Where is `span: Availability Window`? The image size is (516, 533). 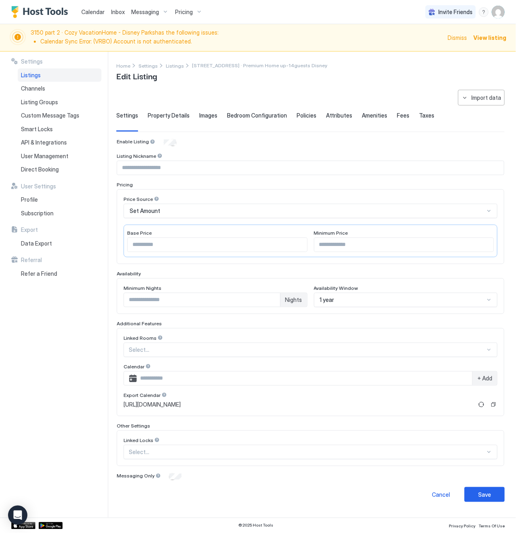 span: Availability Window is located at coordinates (336, 288).